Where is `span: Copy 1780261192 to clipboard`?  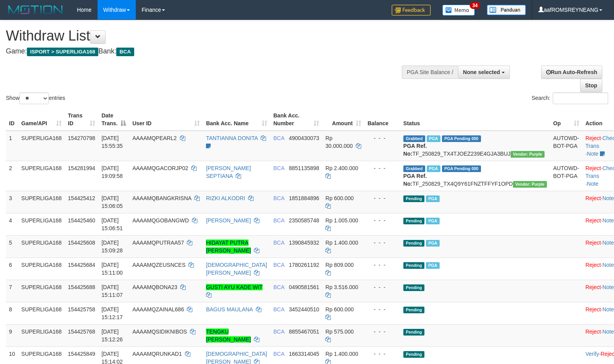 span: Copy 1780261192 to clipboard is located at coordinates (304, 265).